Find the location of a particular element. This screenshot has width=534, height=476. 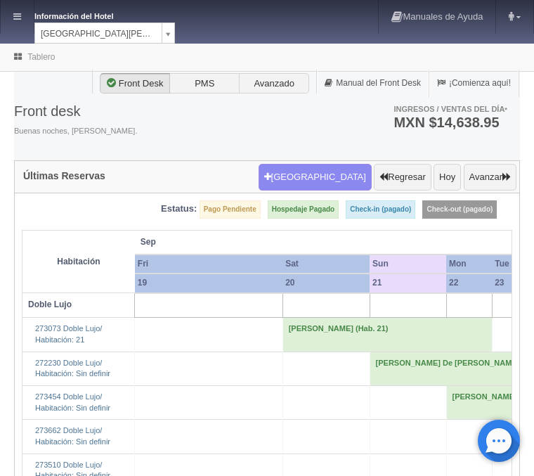

button: Avanzar is located at coordinates (490, 177).